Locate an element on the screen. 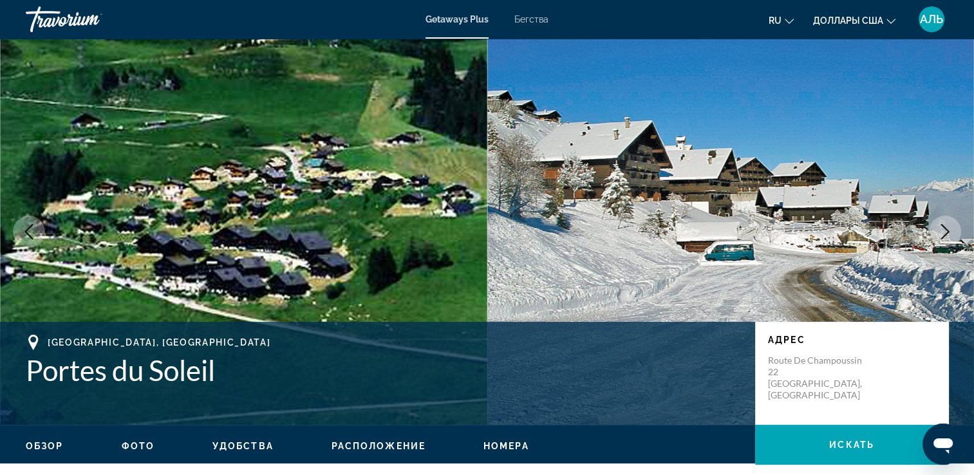 The height and width of the screenshot is (475, 974). a: Травориум is located at coordinates (90, 19).